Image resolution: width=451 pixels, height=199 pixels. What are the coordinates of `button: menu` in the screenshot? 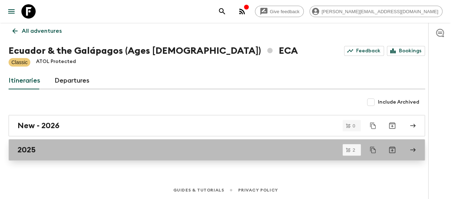 It's located at (11, 11).